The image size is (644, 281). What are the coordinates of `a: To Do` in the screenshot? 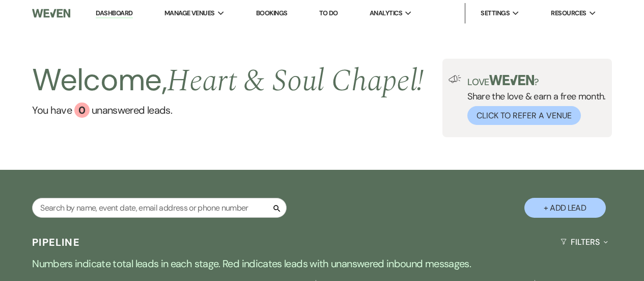 It's located at (328, 13).